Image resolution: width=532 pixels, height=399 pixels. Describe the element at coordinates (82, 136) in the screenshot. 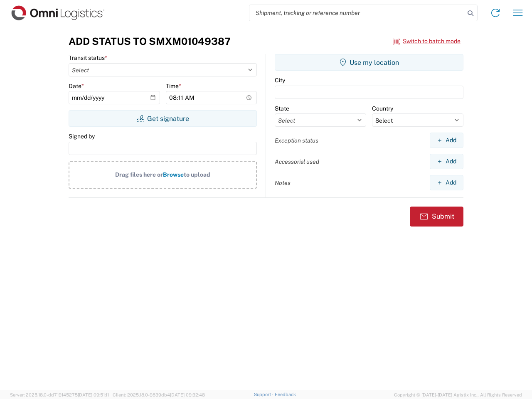

I see `label: Signed by` at that location.